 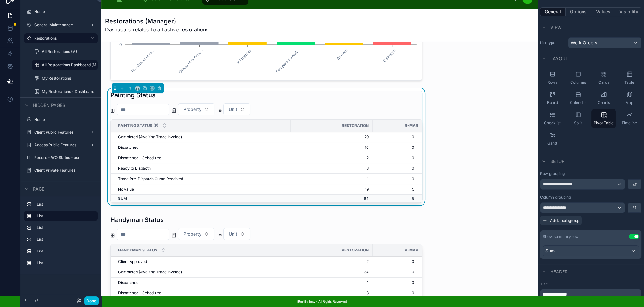 I want to click on span: Add a subgroup, so click(x=564, y=220).